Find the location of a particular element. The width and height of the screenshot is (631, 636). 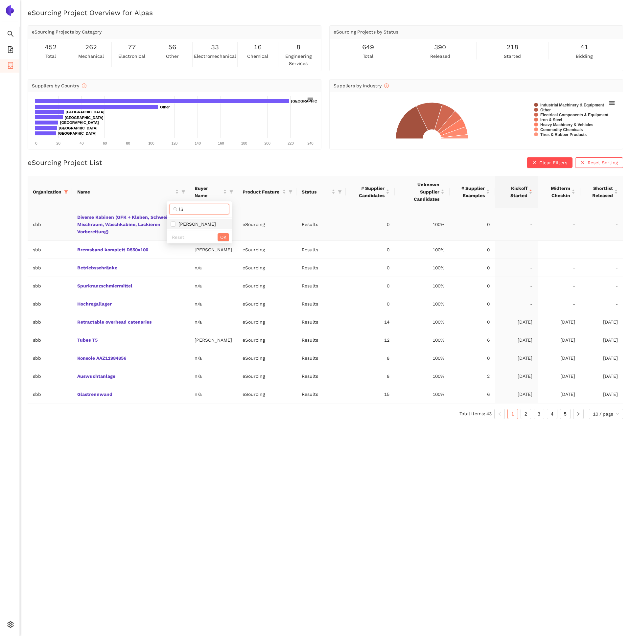

span: engineering services is located at coordinates (298, 60).